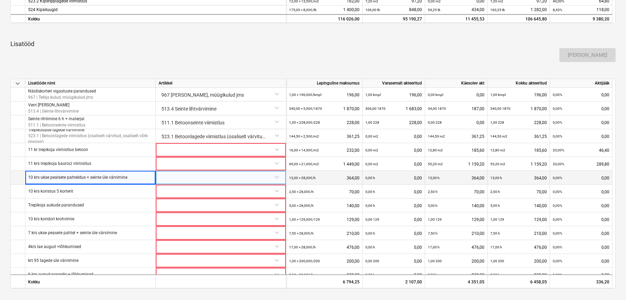 The image size is (626, 300). What do you see at coordinates (456, 19) in the screenshot?
I see `div: 11 455,53` at bounding box center [456, 19].